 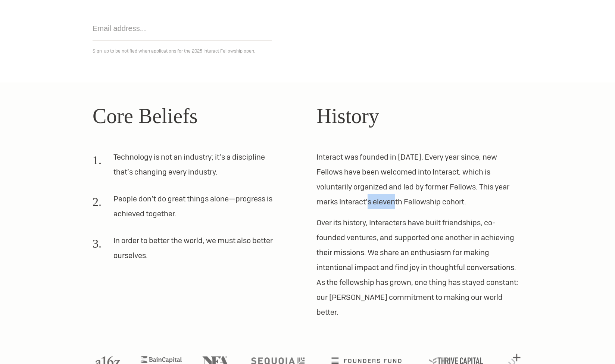 What do you see at coordinates (186, 209) in the screenshot?
I see `li: People don’t do great things alone—progress is achieved together.` at bounding box center [186, 209].